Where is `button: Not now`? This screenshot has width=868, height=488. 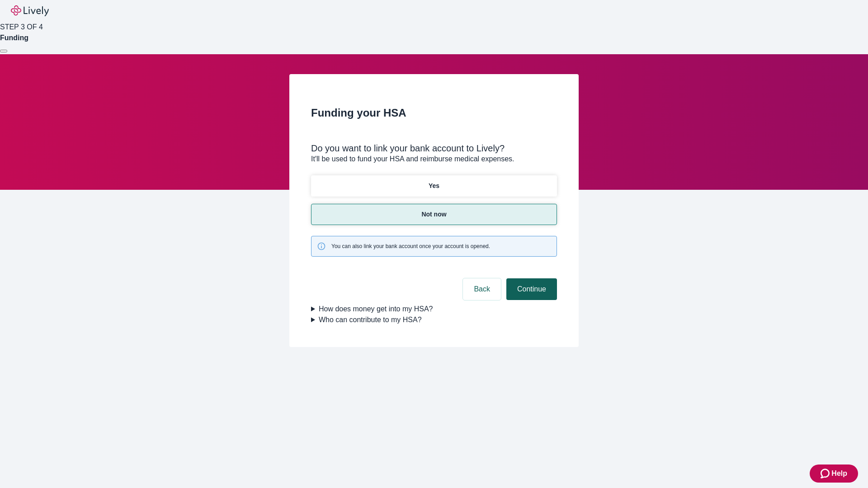 button: Not now is located at coordinates (434, 214).